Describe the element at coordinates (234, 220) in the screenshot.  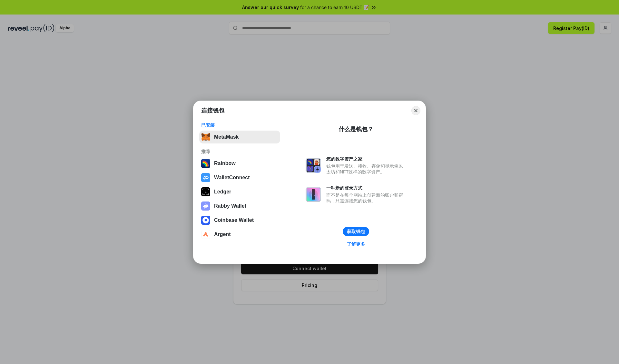
I see `div: Coinbase Wallet` at that location.